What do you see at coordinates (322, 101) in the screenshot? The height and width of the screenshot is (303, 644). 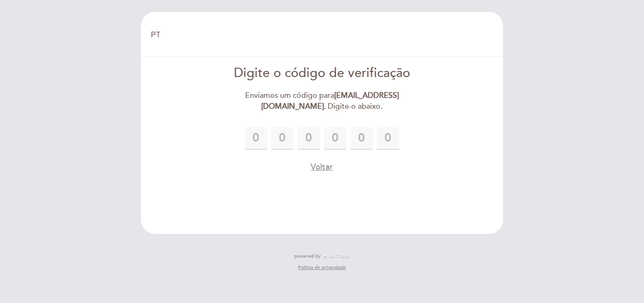 I see `div: Enviamos um código para . Digite-o abaixo.` at bounding box center [322, 101].